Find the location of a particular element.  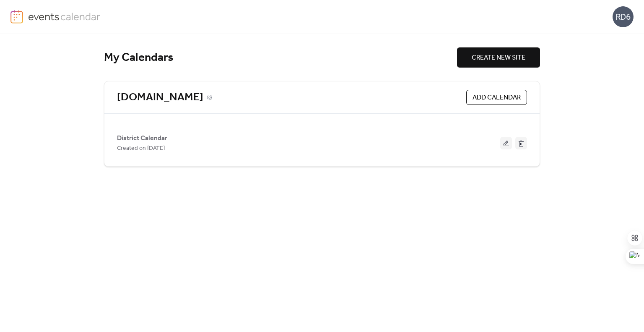

img: logo is located at coordinates (17, 17).